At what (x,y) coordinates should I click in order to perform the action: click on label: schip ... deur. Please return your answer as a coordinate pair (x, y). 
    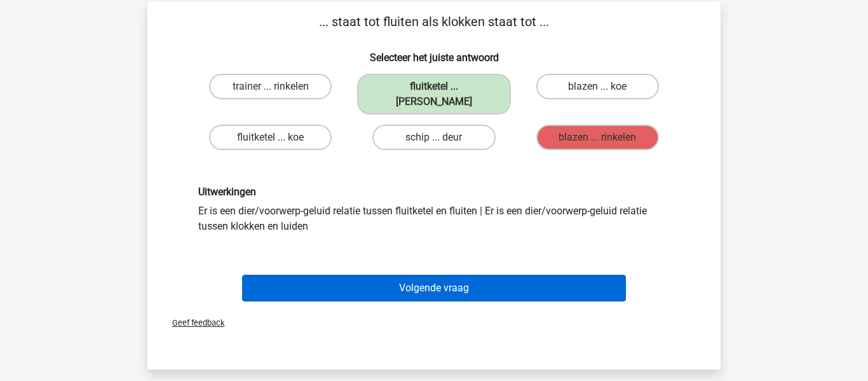
    Looking at the image, I should click on (434, 137).